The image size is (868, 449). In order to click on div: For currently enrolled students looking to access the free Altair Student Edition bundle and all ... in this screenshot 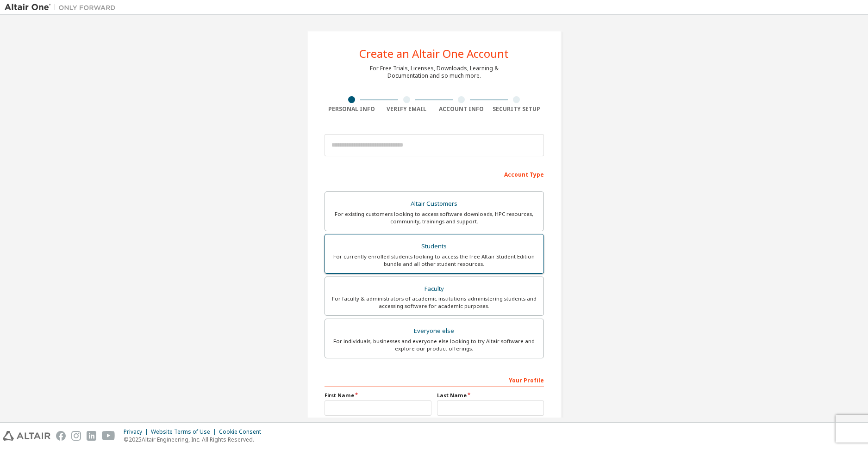, I will do `click(434, 261)`.